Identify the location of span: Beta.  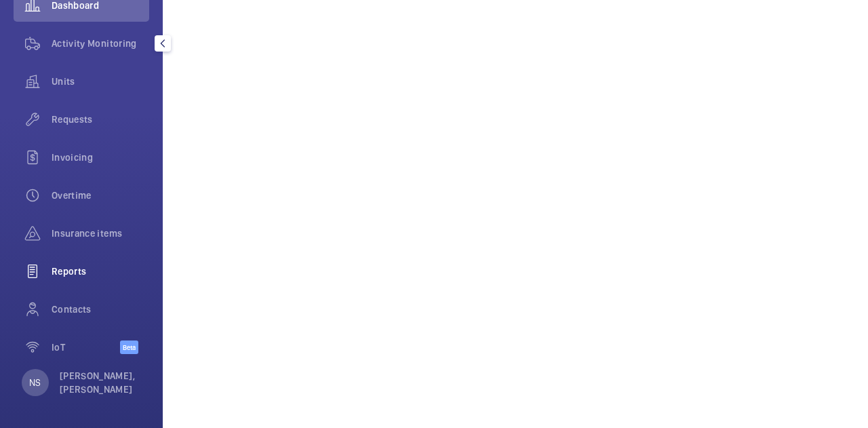
(129, 347).